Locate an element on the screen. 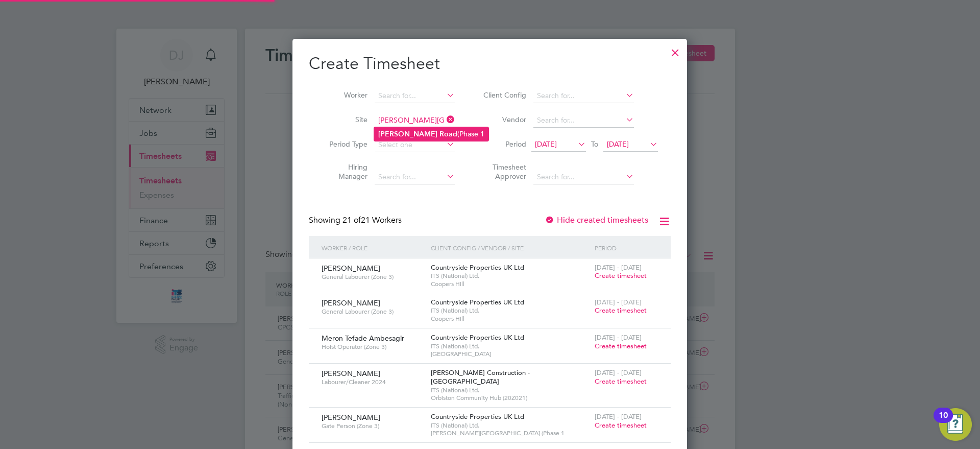  span: Orbiston Community Hub (20Z021) is located at coordinates (510, 398).